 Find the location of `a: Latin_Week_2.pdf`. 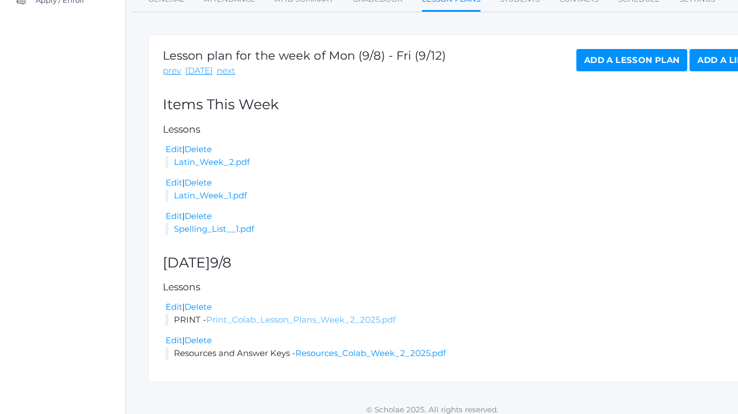

a: Latin_Week_2.pdf is located at coordinates (212, 162).